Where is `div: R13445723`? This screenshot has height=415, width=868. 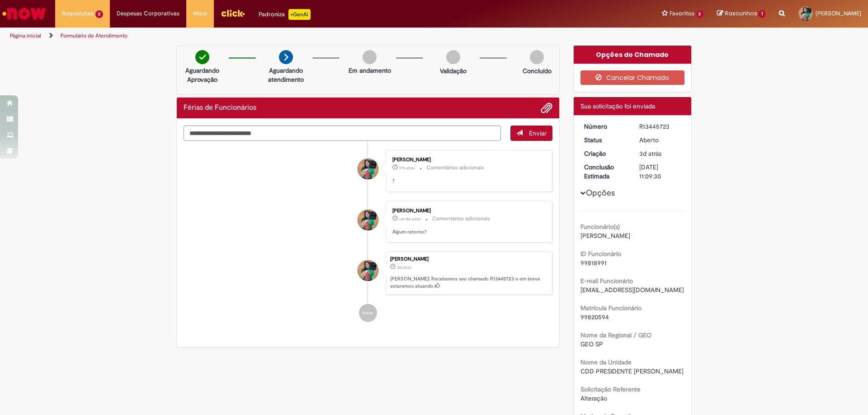
div: R13445723 is located at coordinates (660, 126).